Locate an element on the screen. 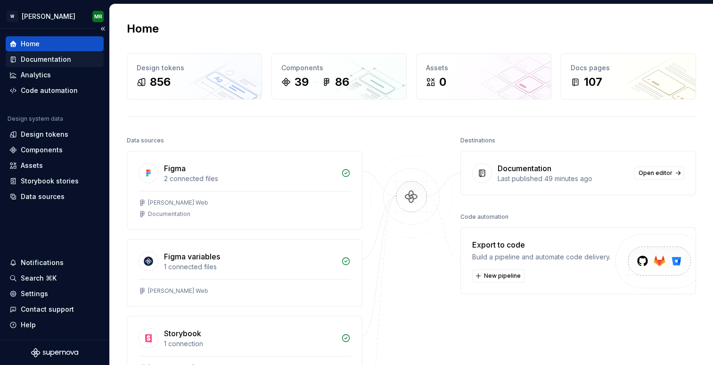  div: 856 is located at coordinates (160, 82).